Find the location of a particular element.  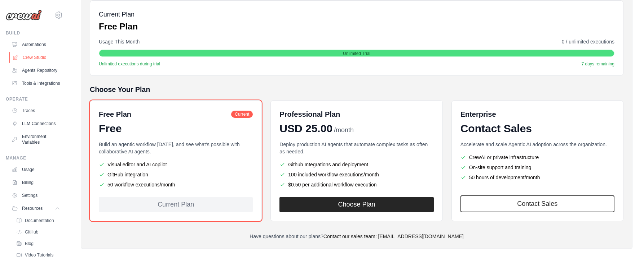

div: Manage is located at coordinates (34, 158).